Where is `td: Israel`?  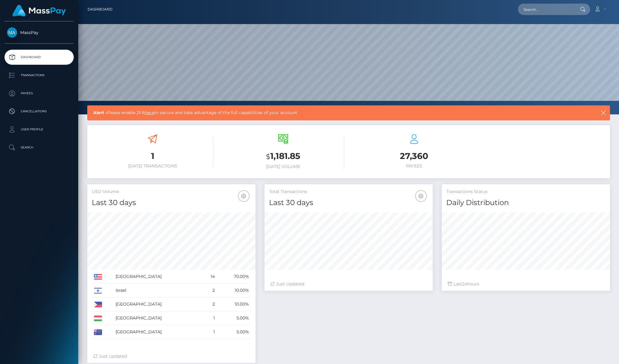
td: Israel is located at coordinates (157, 290).